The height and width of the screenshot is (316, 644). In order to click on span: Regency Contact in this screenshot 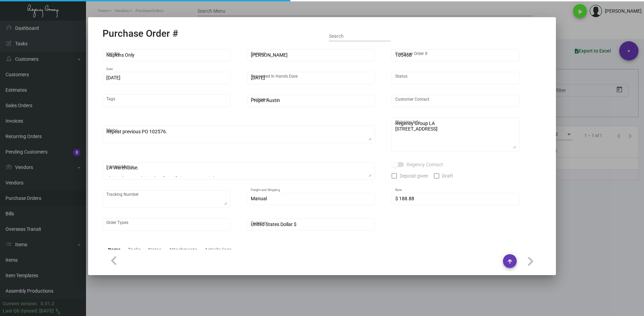, I will do `click(425, 164)`.